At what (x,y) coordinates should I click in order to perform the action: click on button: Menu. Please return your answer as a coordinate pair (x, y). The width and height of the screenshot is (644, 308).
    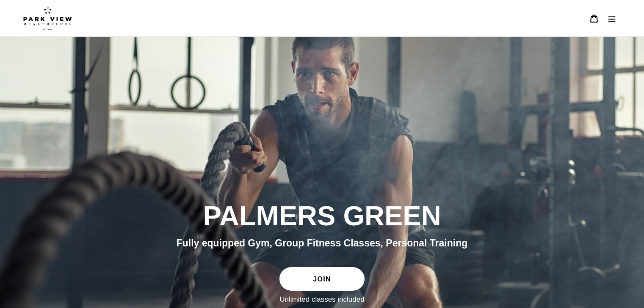
    Looking at the image, I should click on (612, 18).